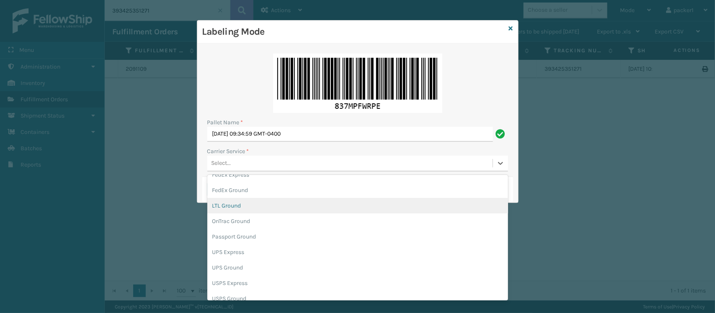 This screenshot has height=313, width=715. Describe the element at coordinates (358, 175) in the screenshot. I see `div: FedEx Express` at that location.